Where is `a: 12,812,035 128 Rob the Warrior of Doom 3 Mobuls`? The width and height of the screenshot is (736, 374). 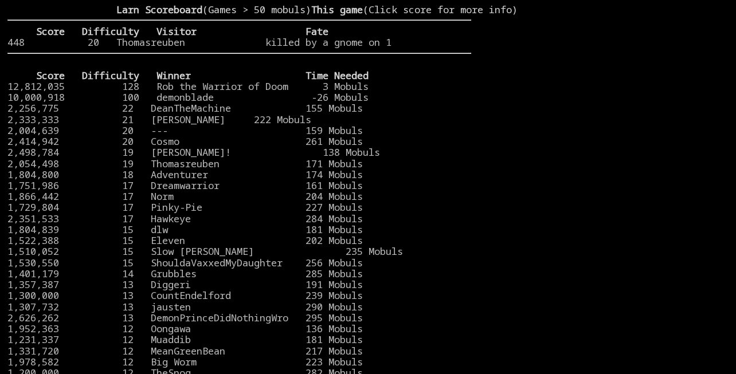 a: 12,812,035 128 Rob the Warrior of Doom 3 Mobuls is located at coordinates (188, 86).